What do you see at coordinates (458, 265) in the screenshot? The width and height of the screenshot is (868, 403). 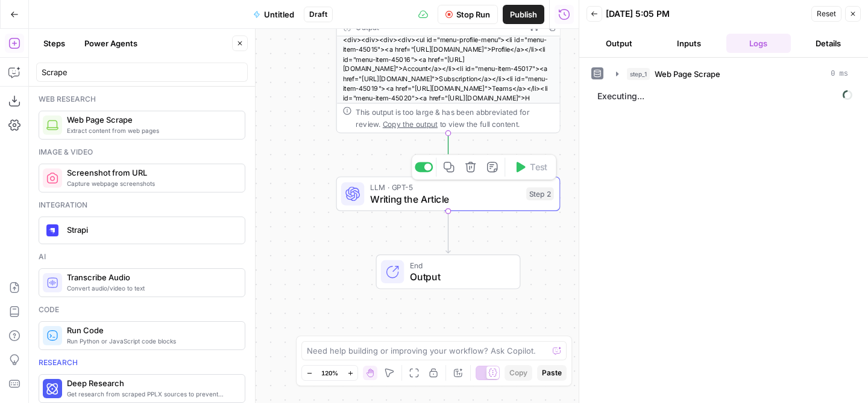 I see `span: End` at bounding box center [458, 265].